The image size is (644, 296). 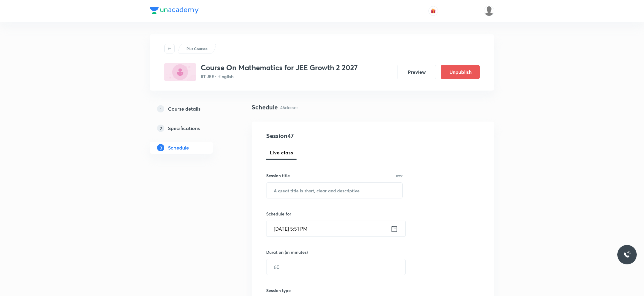 I want to click on button: Unpublish, so click(x=460, y=72).